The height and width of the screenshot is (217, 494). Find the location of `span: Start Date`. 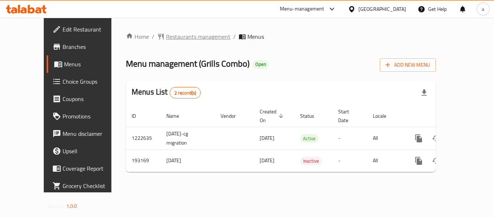

span: Start Date is located at coordinates (348, 116).